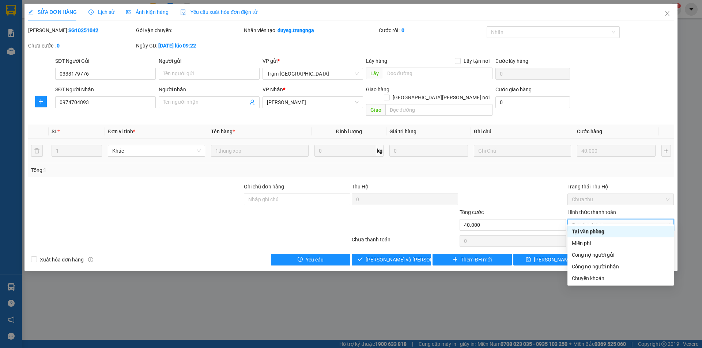 The image size is (702, 348). What do you see at coordinates (209, 90) in the screenshot?
I see `div: Người nhận` at bounding box center [209, 90].